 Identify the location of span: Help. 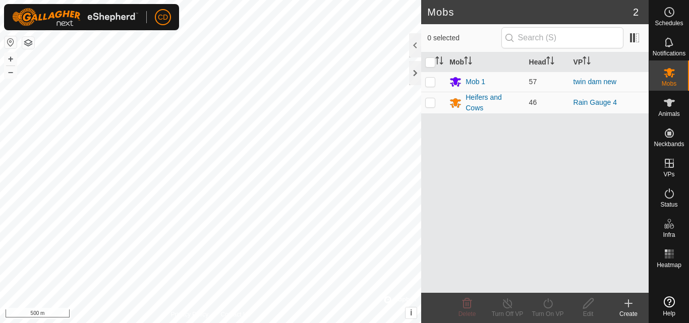
(669, 314).